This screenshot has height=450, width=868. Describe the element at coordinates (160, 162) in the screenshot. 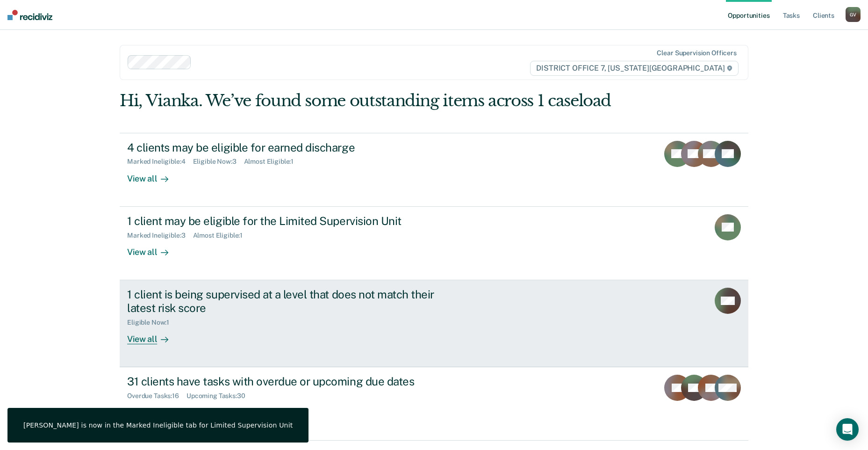

I see `div: Marked Ineligible : 4` at that location.